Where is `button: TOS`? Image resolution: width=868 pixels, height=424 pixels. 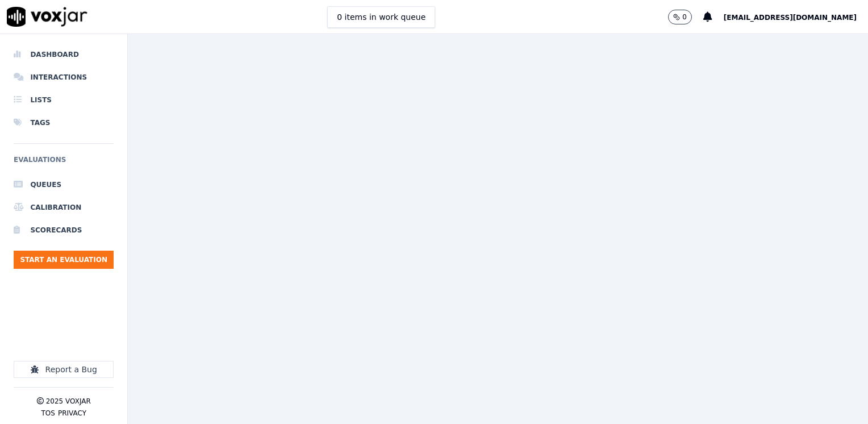
button: TOS is located at coordinates (47, 413).